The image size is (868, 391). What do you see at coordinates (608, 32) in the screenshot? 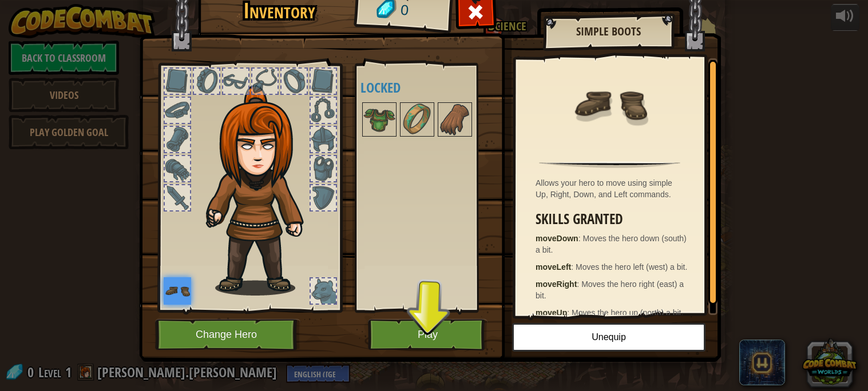
I see `h2: Simple Boots` at bounding box center [608, 32].